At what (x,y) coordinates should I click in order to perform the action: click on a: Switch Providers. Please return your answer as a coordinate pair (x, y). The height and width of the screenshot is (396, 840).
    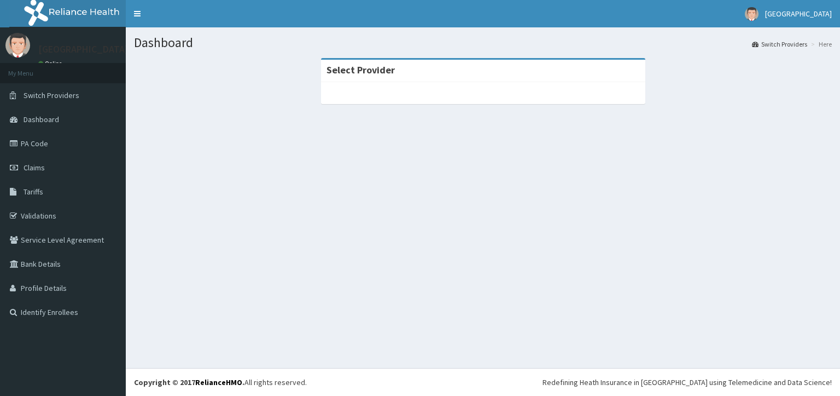
    Looking at the image, I should click on (780, 44).